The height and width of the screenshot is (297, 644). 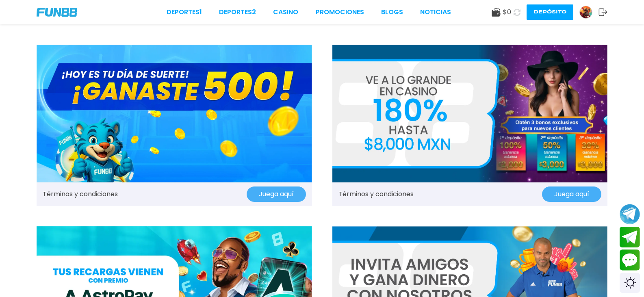 I want to click on div: Switch theme, so click(x=630, y=283).